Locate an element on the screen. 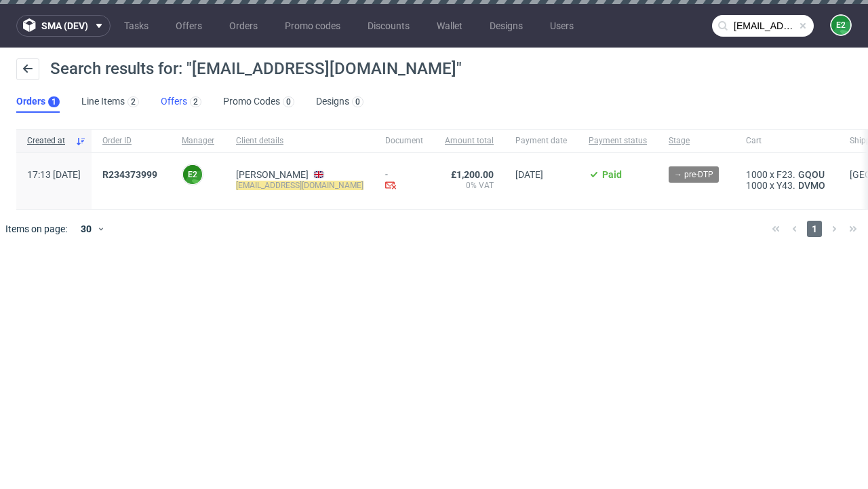 The image size is (868, 489). a: GQOU is located at coordinates (811, 175).